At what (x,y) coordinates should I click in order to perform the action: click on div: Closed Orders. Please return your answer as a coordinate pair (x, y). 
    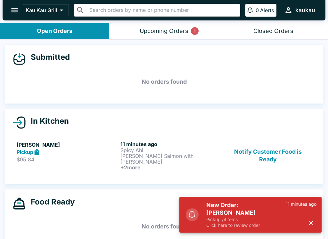
    Looking at the image, I should click on (273, 31).